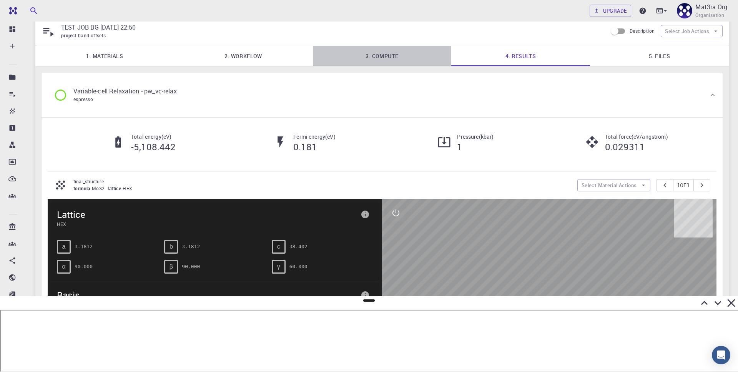  What do you see at coordinates (637, 147) in the screenshot?
I see `h5: 0.029311` at bounding box center [637, 147].